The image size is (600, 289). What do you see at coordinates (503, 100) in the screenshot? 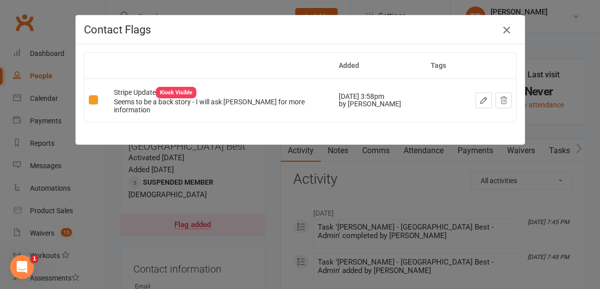
I see `button: Dismiss this flag` at bounding box center [503, 100].